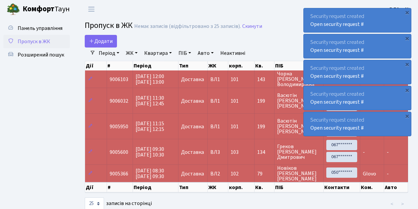 Image resolution: width=418 pixels, height=209 pixels. Describe the element at coordinates (187, 26) in the screenshot. I see `div: Немає записів (відфільтровано з 25 записів).` at that location.